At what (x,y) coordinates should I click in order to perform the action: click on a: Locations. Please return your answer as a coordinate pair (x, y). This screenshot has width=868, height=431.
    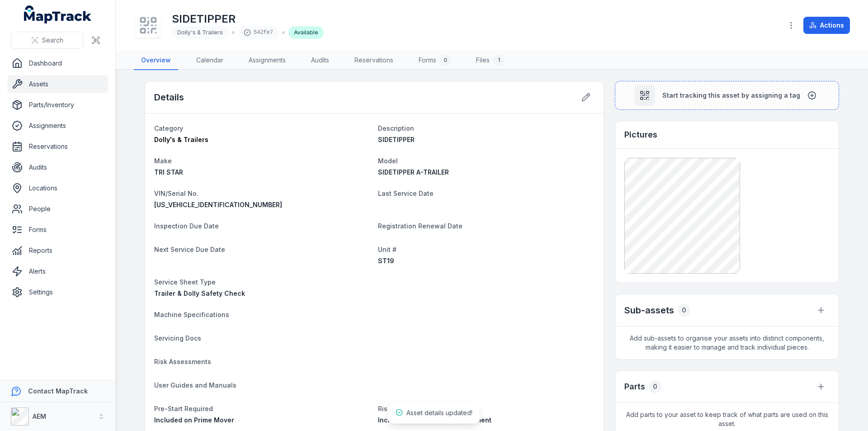
    Looking at the image, I should click on (57, 188).